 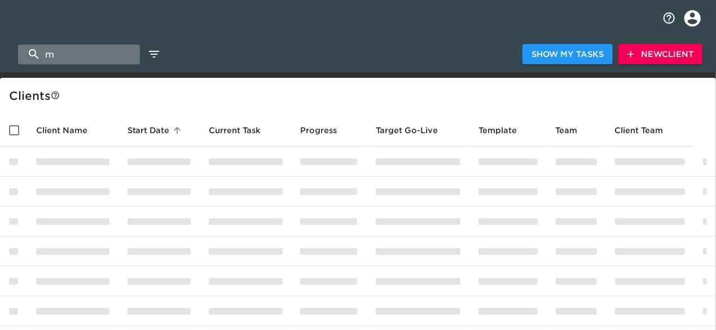 What do you see at coordinates (505, 130) in the screenshot?
I see `span: Template` at bounding box center [505, 130].